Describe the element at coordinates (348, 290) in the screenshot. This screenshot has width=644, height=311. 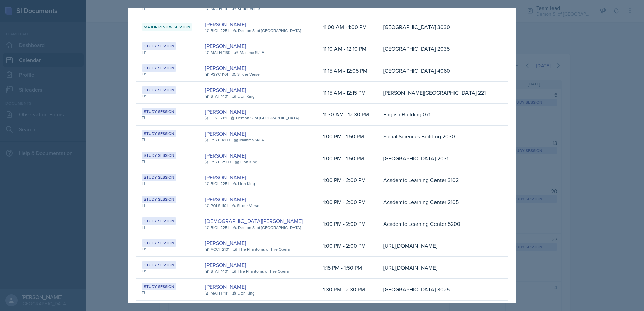
I see `td: 1:30 PM - 2:30 PM` at that location.